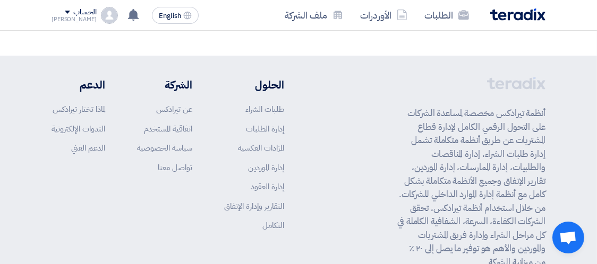  What do you see at coordinates (170, 16) in the screenshot?
I see `span: English` at bounding box center [170, 16].